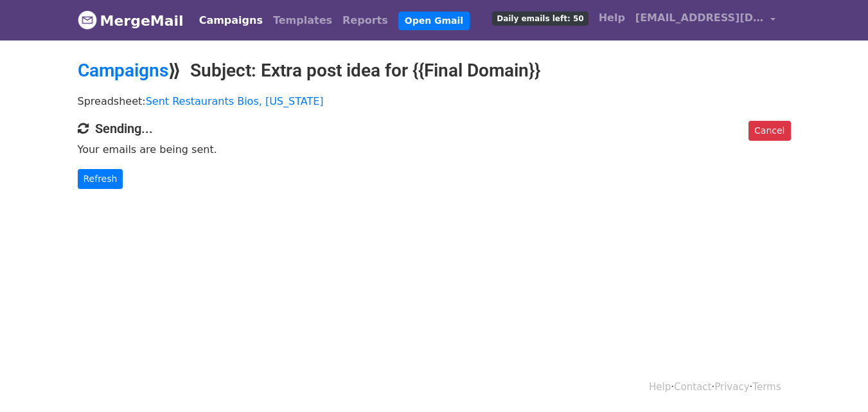 Image resolution: width=868 pixels, height=412 pixels. I want to click on a: Open Gmail, so click(434, 21).